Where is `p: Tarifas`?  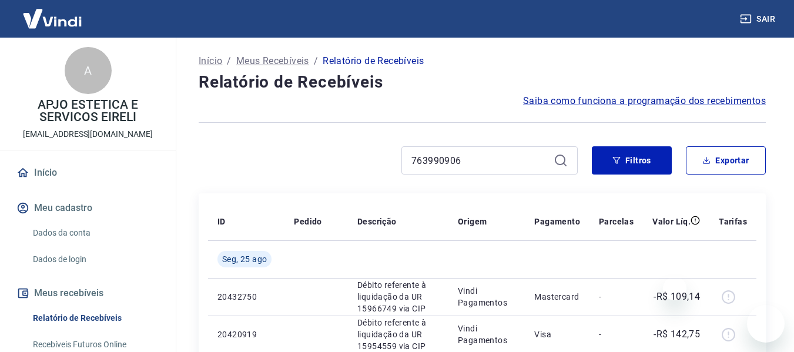
p: Tarifas is located at coordinates (733, 222).